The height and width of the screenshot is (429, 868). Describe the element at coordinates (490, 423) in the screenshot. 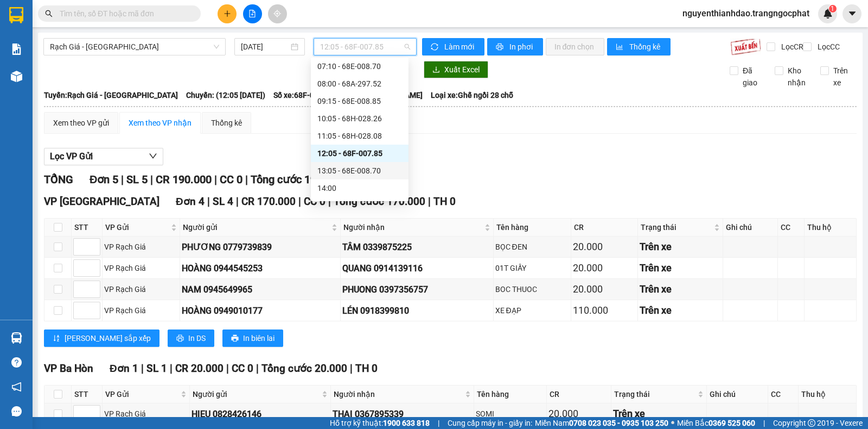

I see `span: Cung cấp máy in - giấy in:` at that location.